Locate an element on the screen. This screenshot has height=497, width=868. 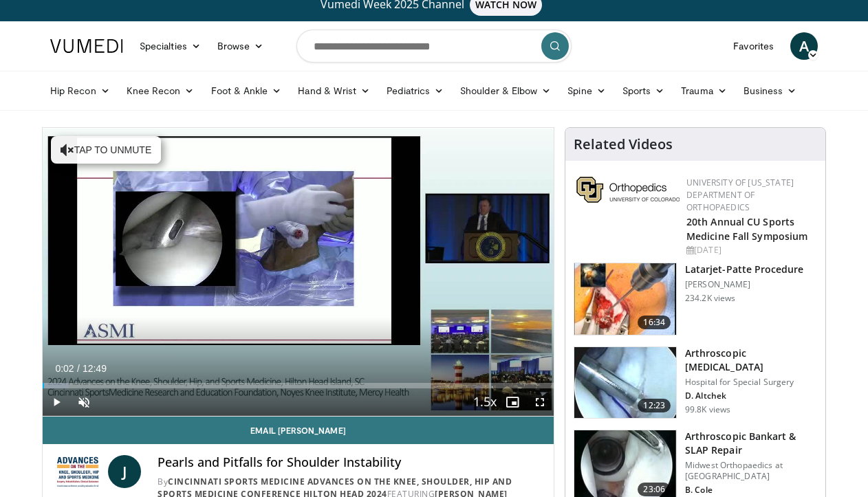
input: Search topics, interventions is located at coordinates (434, 46).